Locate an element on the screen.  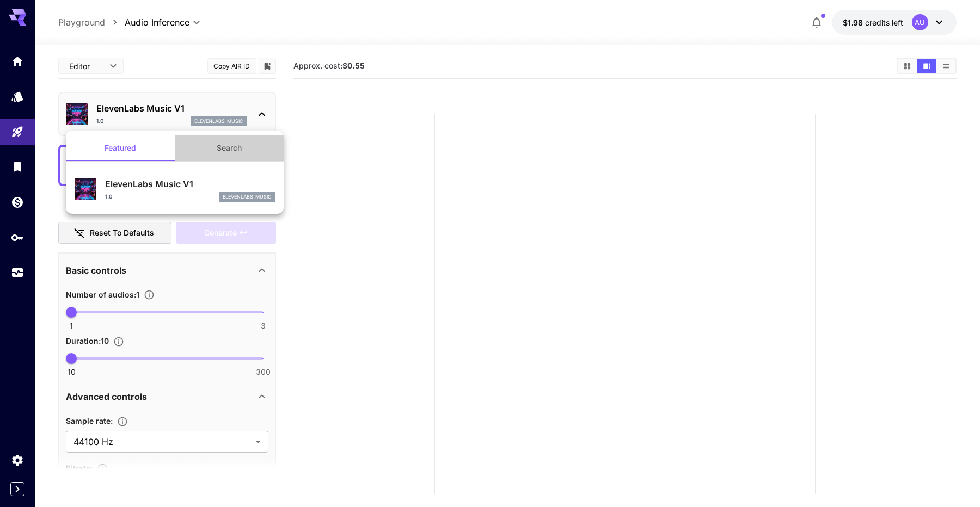
p: 1.0 is located at coordinates (109, 196).